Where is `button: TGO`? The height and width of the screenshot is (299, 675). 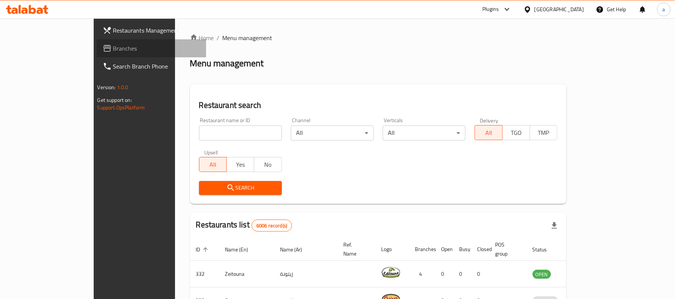 button: TGO is located at coordinates (516, 133).